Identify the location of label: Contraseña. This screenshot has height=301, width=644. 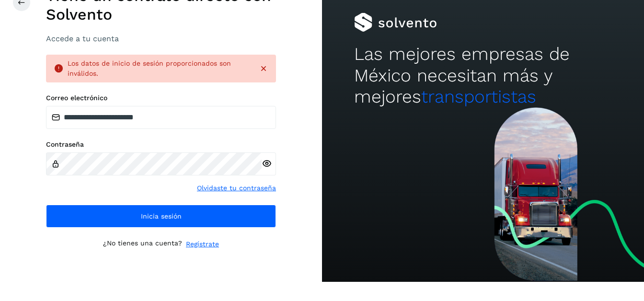
(161, 144).